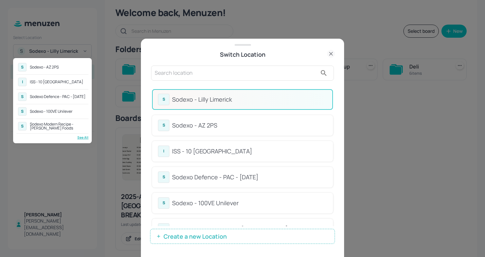 The width and height of the screenshot is (485, 257). What do you see at coordinates (52, 137) in the screenshot?
I see `div: See All` at bounding box center [52, 137].